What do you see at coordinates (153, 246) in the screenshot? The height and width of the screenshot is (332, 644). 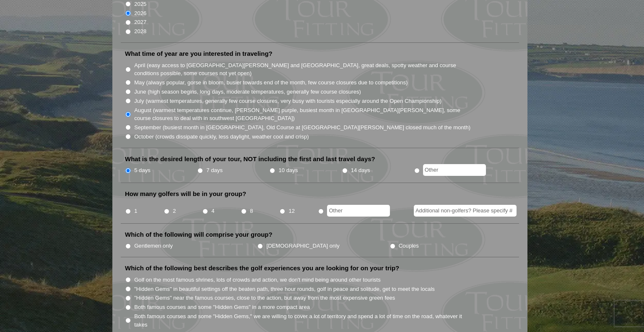 I see `label: Gentlemen only` at bounding box center [153, 246].